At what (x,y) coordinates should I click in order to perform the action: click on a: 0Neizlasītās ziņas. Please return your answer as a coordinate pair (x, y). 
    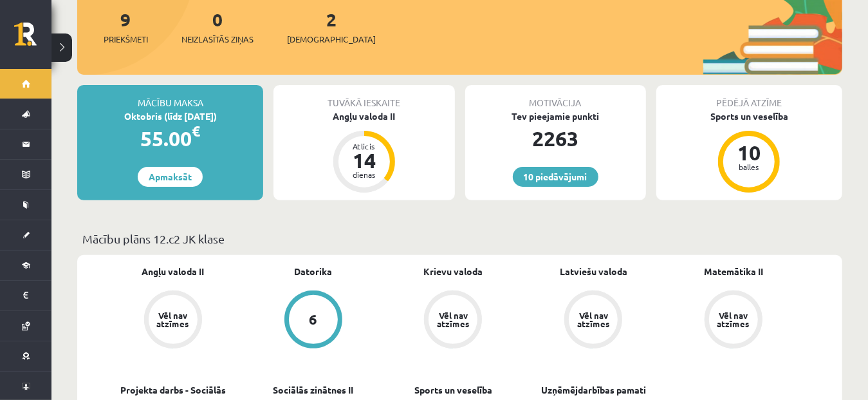
    Looking at the image, I should click on (218, 26).